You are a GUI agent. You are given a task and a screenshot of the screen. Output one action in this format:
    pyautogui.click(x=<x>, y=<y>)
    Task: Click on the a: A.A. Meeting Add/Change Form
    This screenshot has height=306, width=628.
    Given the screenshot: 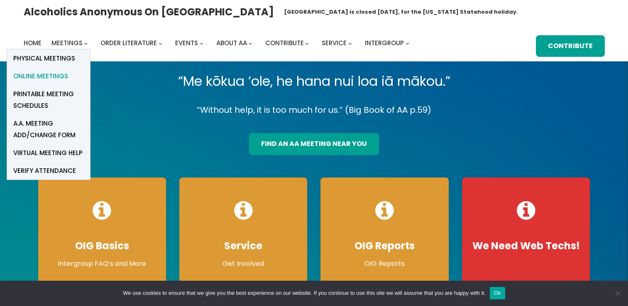 What is the action you would take?
    pyautogui.click(x=49, y=129)
    